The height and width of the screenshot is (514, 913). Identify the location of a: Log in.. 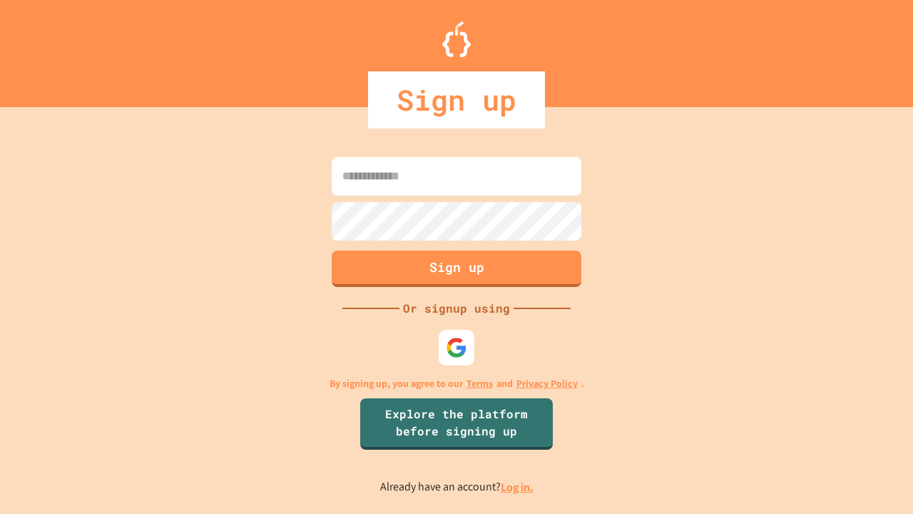
(517, 487).